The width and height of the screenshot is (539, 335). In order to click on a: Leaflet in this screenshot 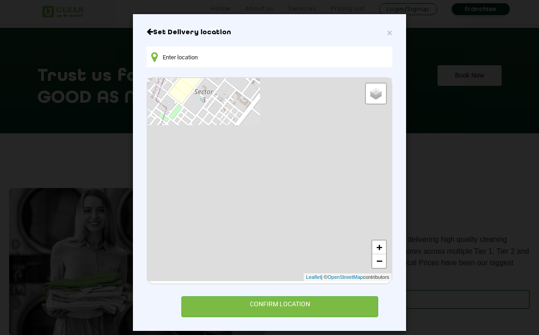, I will do `click(314, 277)`.